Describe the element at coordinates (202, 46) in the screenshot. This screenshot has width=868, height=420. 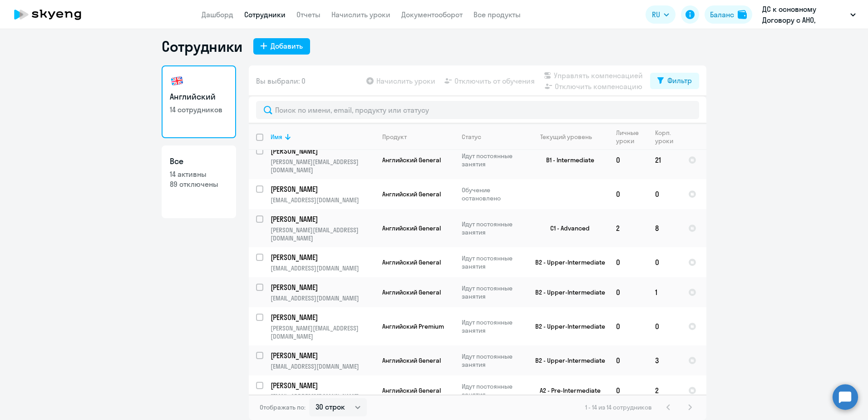
I see `h1: Сотрудники` at that location.